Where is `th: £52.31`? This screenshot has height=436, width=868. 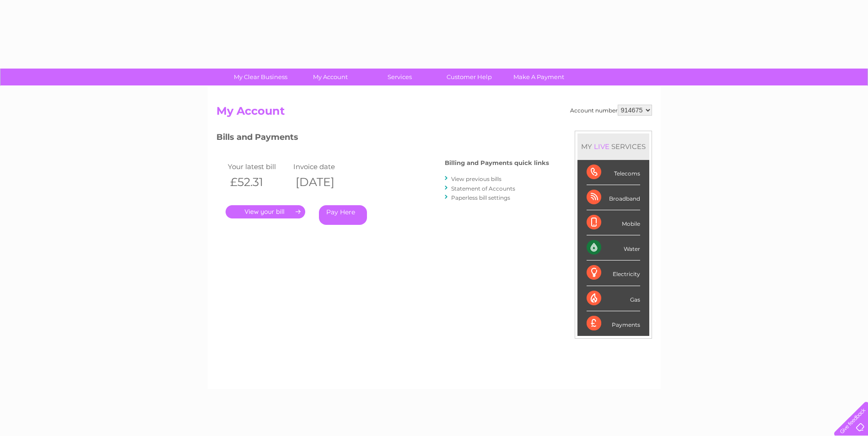 th: £52.31 is located at coordinates (259, 182).